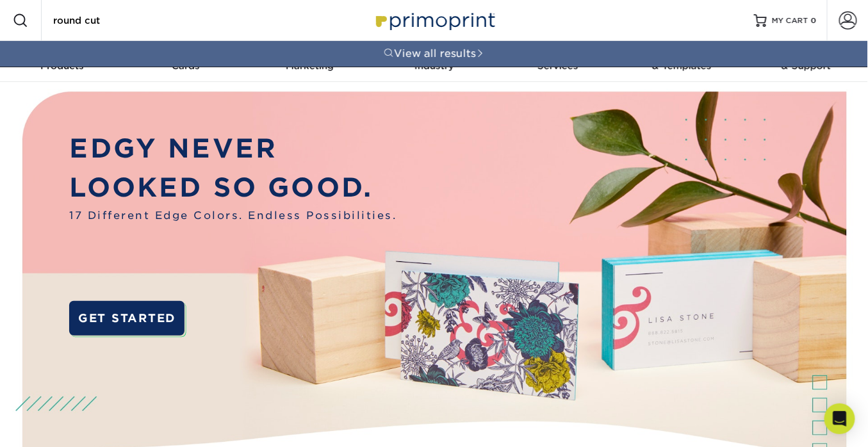 Image resolution: width=868 pixels, height=447 pixels. What do you see at coordinates (114, 21) in the screenshot?
I see `input: SEARCH PRODUCTS.....` at bounding box center [114, 21].